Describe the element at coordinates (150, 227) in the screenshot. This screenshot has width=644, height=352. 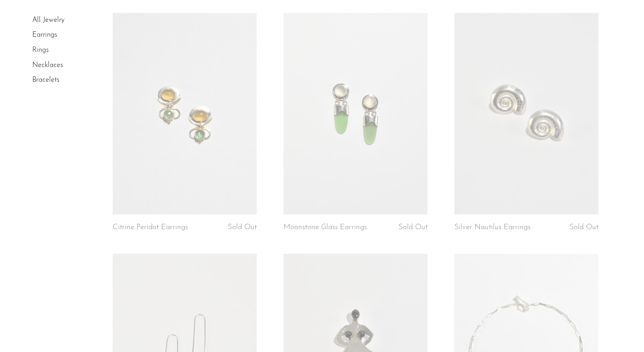
I see `a: Citrine Peridot Earrings` at that location.